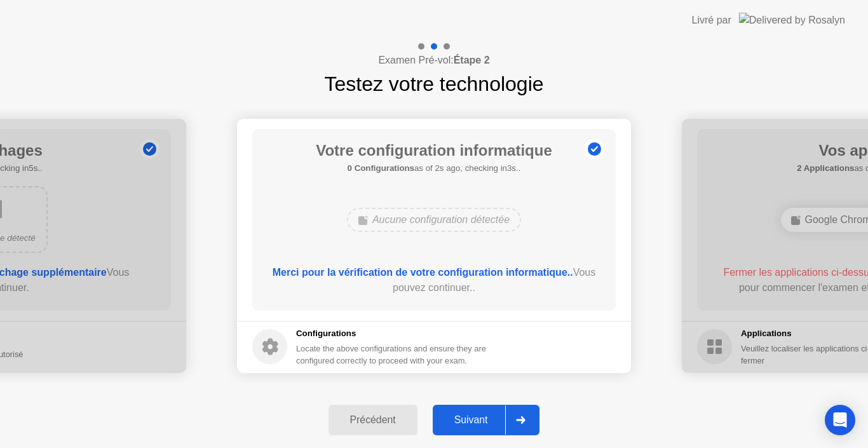 This screenshot has height=448, width=868. What do you see at coordinates (472, 60) in the screenshot?
I see `b: Étape 2` at bounding box center [472, 60].